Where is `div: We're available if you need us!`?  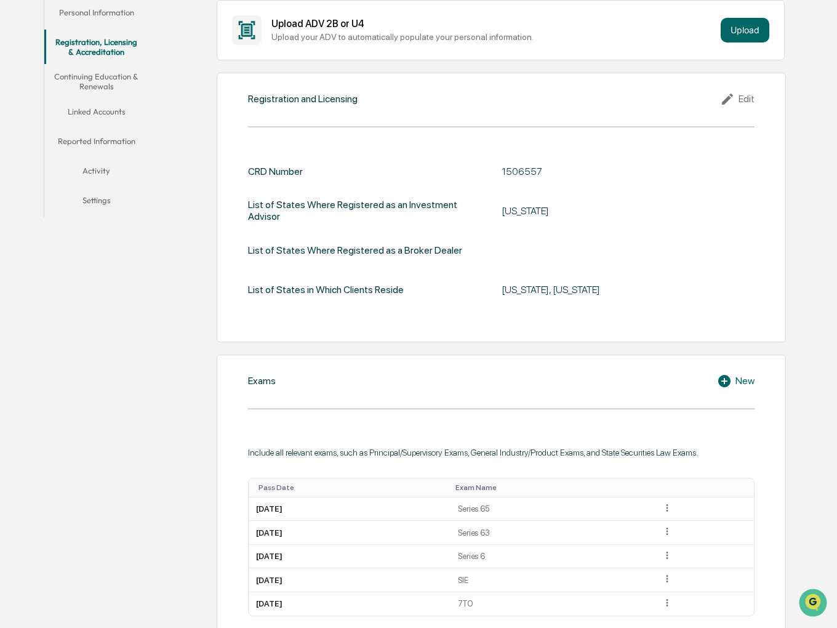
div: We're available if you need us! is located at coordinates (99, 111).